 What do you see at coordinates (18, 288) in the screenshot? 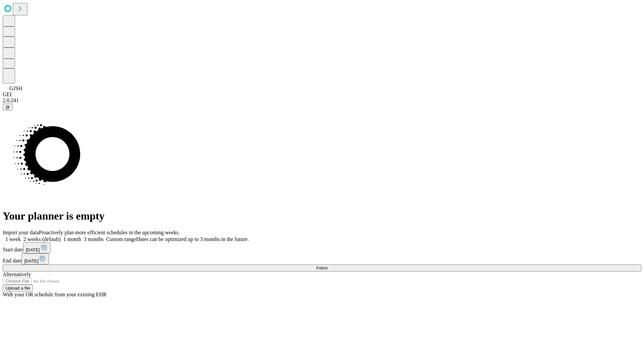
I see `button: Upload a file` at bounding box center [18, 288].